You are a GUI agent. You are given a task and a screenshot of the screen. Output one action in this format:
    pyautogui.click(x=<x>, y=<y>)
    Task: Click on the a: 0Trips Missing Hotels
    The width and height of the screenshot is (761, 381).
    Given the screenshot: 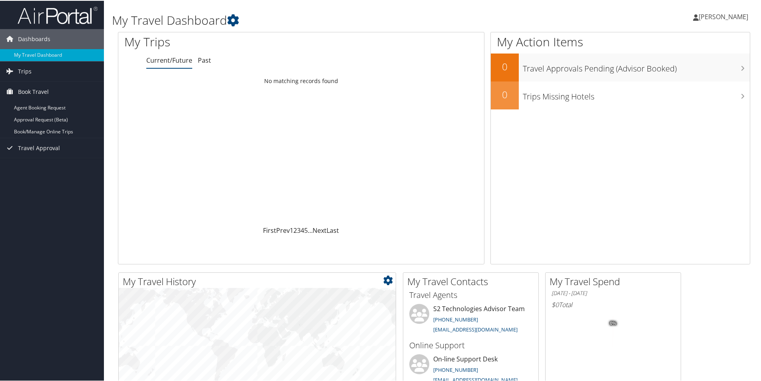 What is the action you would take?
    pyautogui.click(x=621, y=95)
    